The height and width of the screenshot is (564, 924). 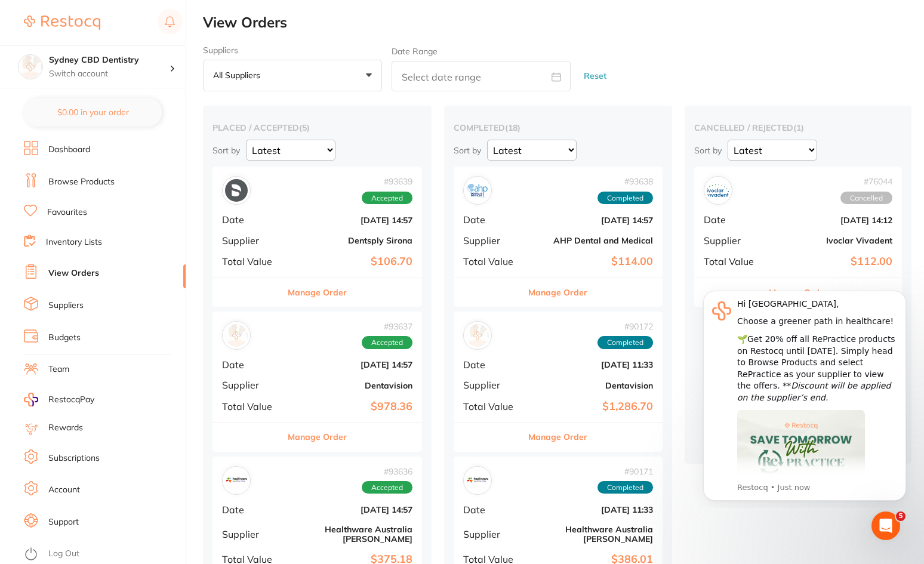 I want to click on a: Subscriptions, so click(x=74, y=458).